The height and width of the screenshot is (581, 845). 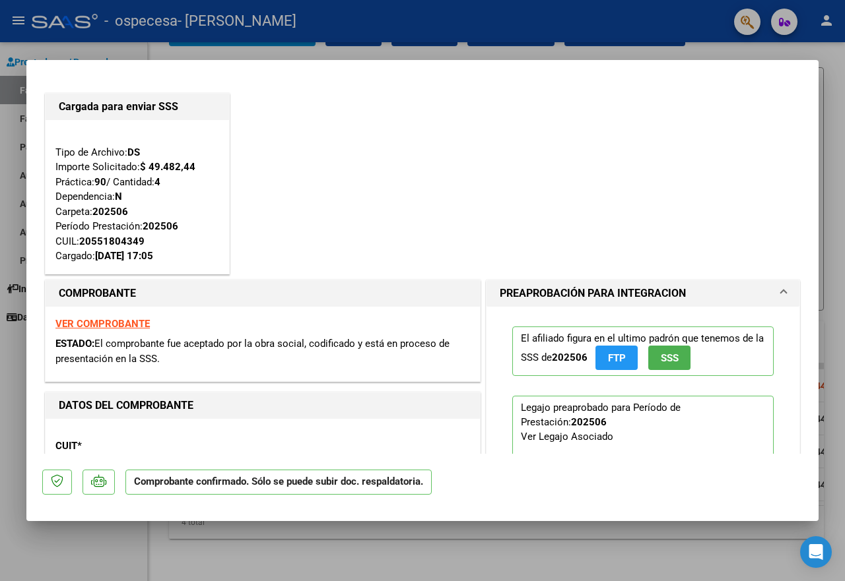 I want to click on h1: PREAPROBACIÓN PARA INTEGRACION, so click(x=593, y=294).